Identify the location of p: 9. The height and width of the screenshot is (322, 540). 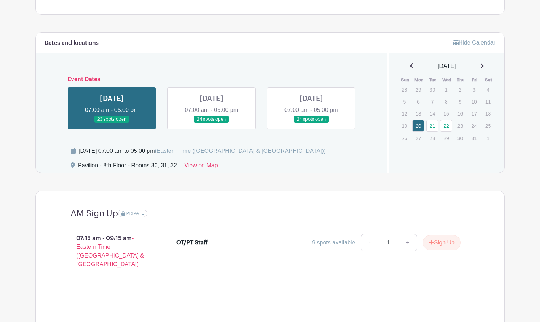
(460, 101).